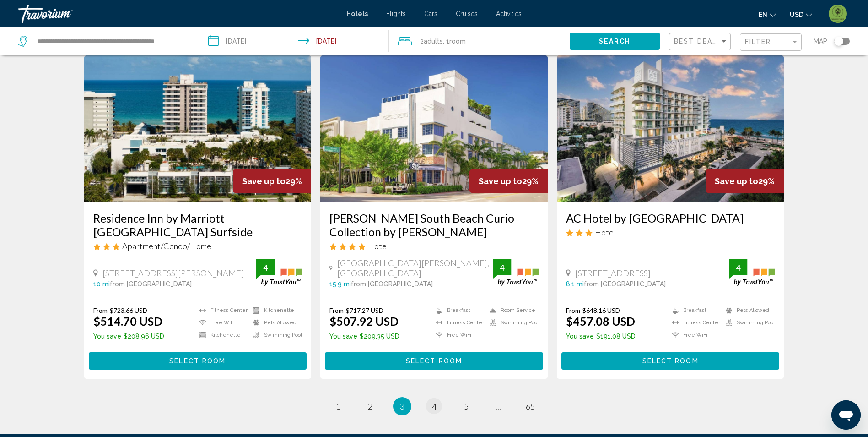 The width and height of the screenshot is (868, 437). What do you see at coordinates (430, 14) in the screenshot?
I see `span: Cars` at bounding box center [430, 14].